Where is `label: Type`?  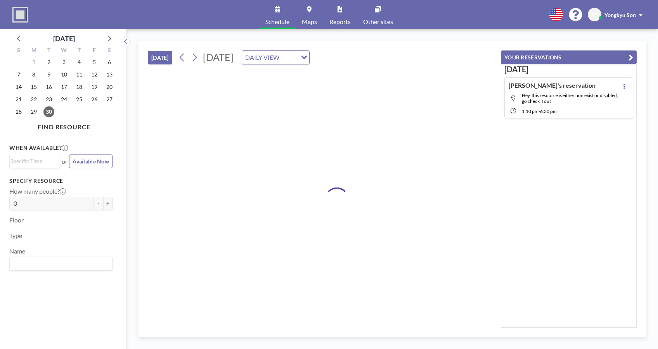
label: Type is located at coordinates (16, 235).